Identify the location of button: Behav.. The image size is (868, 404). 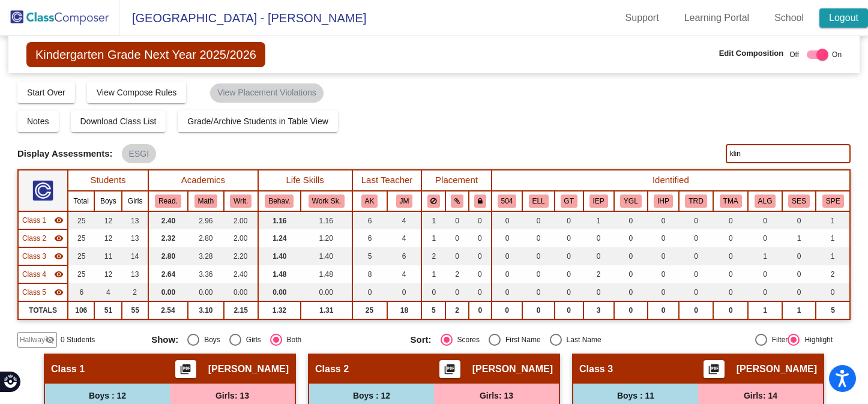
(279, 201).